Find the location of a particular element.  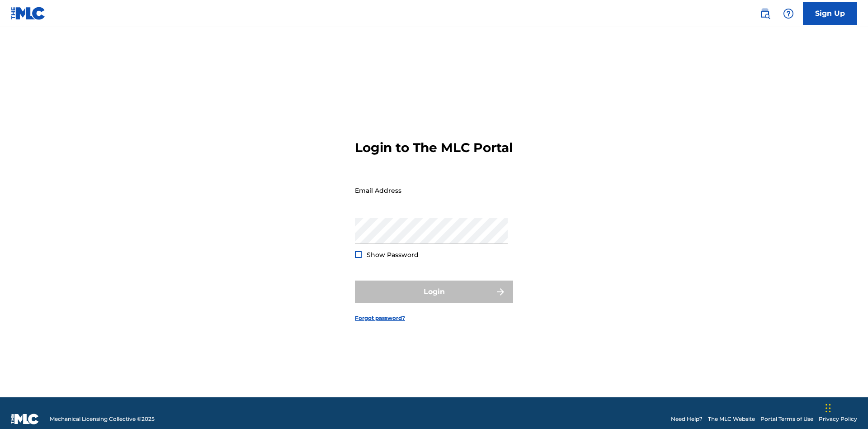

a: Sign Up is located at coordinates (830, 14).